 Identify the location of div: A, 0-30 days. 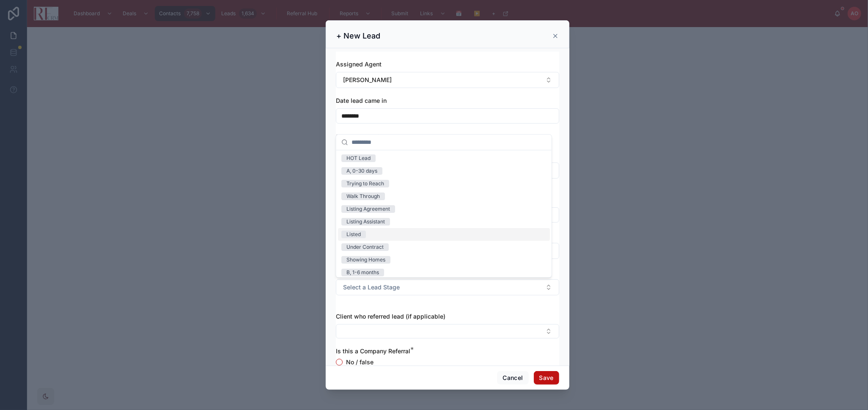
(362, 171).